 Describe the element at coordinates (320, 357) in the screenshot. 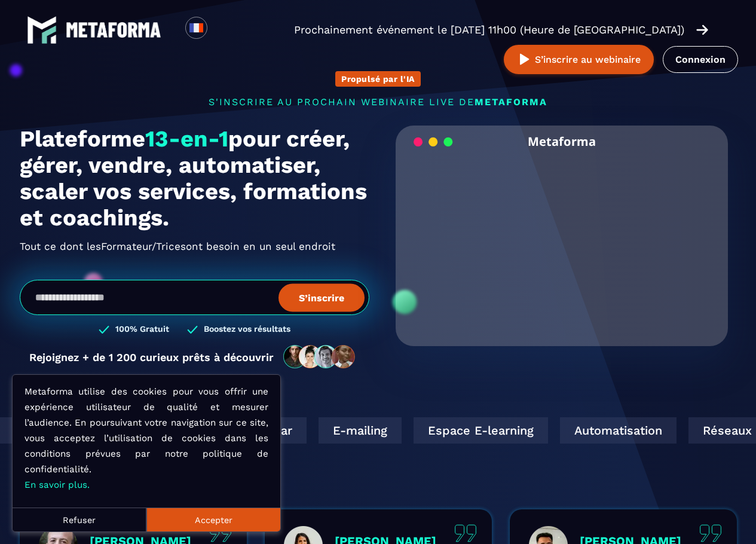

I see `img: community-people` at that location.